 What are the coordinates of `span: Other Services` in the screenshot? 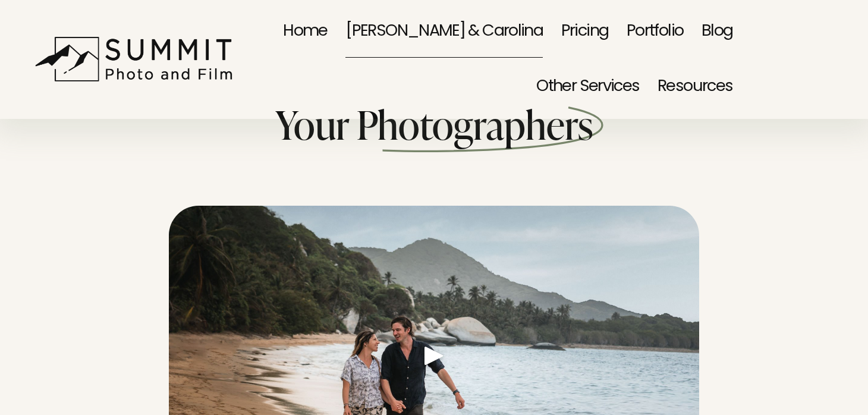 It's located at (587, 87).